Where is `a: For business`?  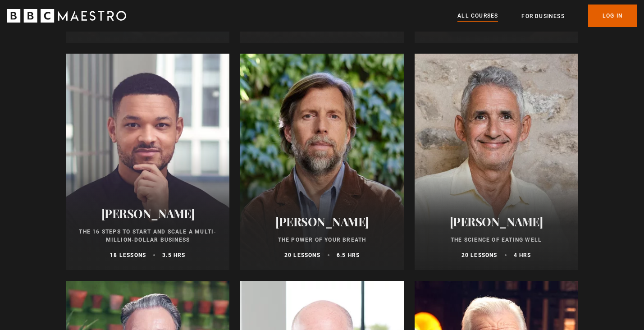 a: For business is located at coordinates (543, 16).